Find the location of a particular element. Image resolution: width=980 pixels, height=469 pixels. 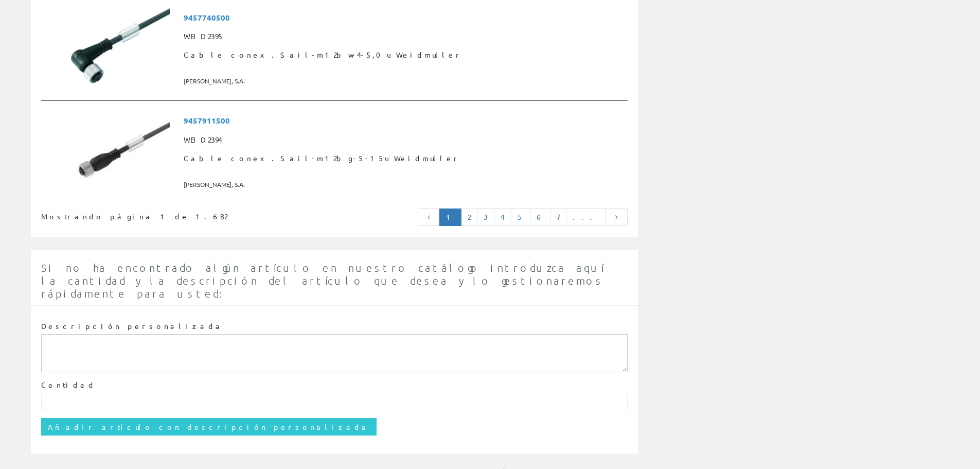

img: Foto artículo Cable conex.Sail-m12bw-4-5,0u Weidmuller (192x146.66119096509) is located at coordinates (121, 46).